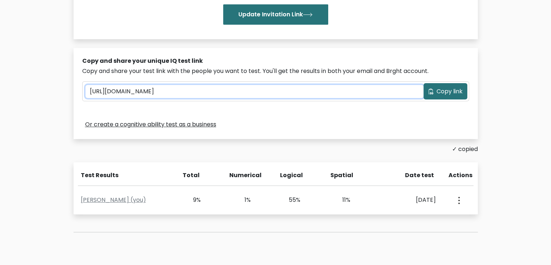  Describe the element at coordinates (240, 175) in the screenshot. I see `div: Numerical` at that location.